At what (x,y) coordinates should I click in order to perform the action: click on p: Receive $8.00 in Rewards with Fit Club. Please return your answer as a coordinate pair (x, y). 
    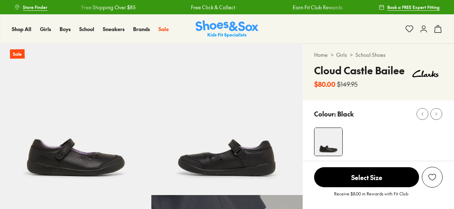
    Looking at the image, I should click on (371, 197).